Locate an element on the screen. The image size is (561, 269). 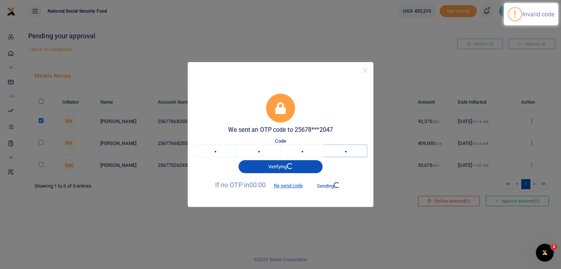
button: Sending is located at coordinates (328, 185).